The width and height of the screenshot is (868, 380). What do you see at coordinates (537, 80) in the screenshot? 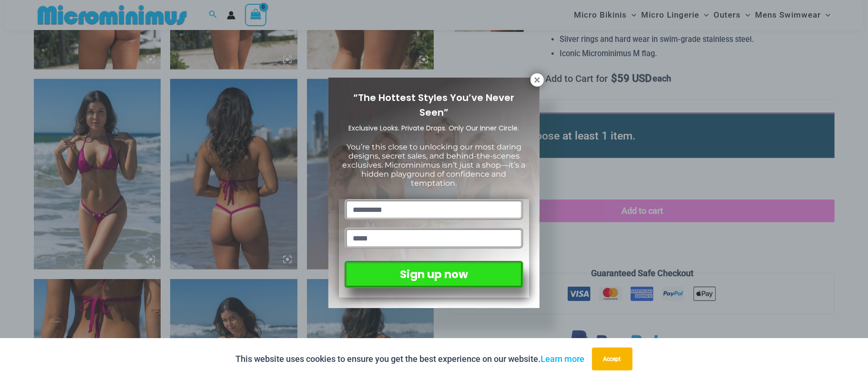
I see `button: Close` at bounding box center [537, 80].